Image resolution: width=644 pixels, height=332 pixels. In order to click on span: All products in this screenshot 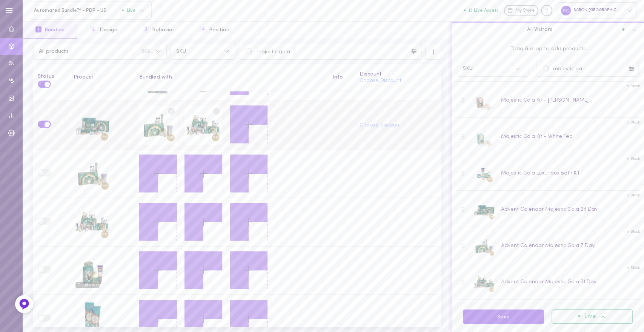, I will do `click(90, 52)`.